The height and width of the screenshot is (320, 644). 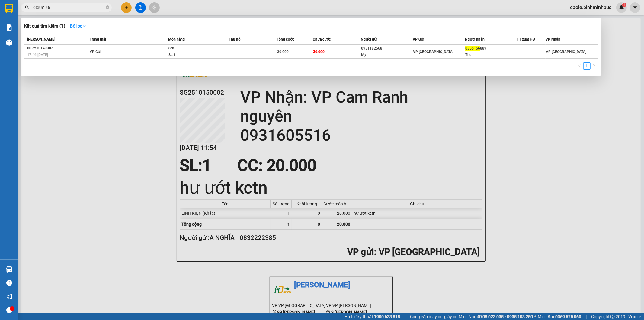 What do you see at coordinates (98, 39) in the screenshot?
I see `span: Trạng thái` at bounding box center [98, 39].